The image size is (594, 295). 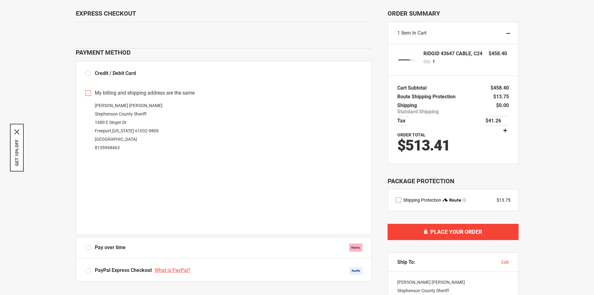 I want to click on img: klarna.svg, so click(x=356, y=247).